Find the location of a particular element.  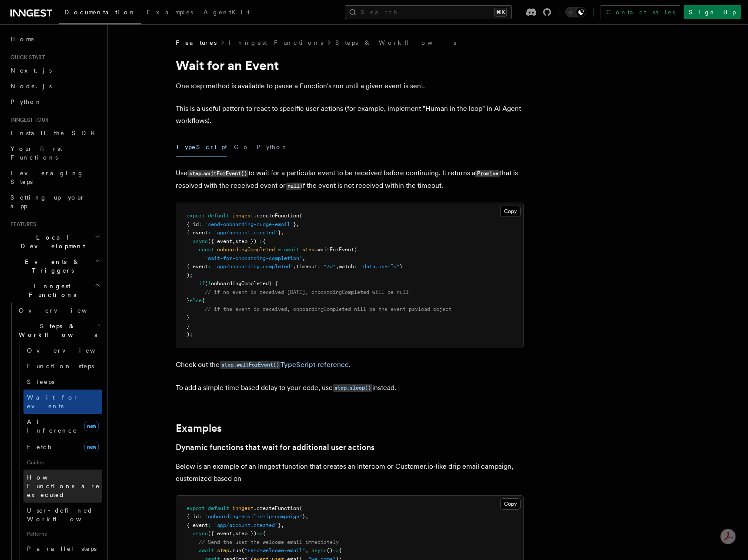

span: Parallel steps is located at coordinates (62, 549).